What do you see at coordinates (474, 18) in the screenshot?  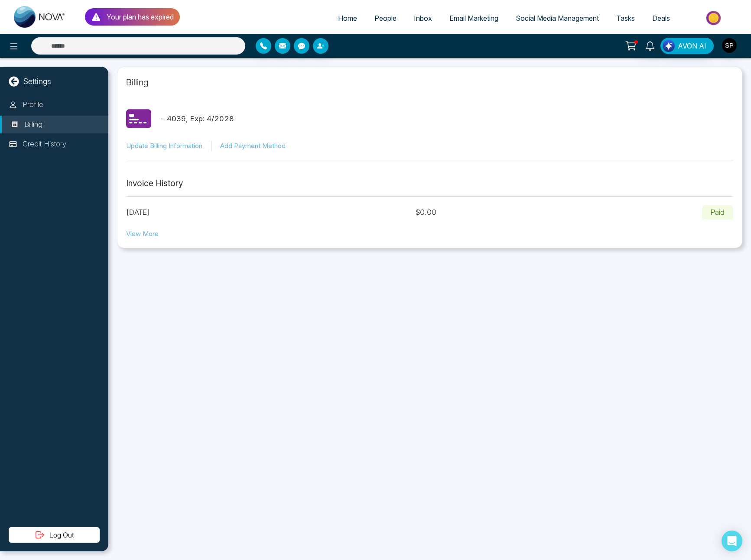 I see `span: Email Marketing` at bounding box center [474, 18].